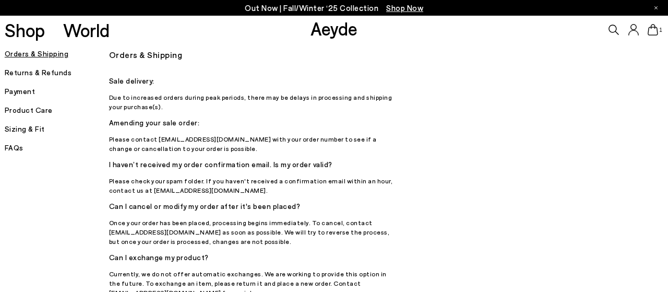 This screenshot has height=292, width=668. Describe the element at coordinates (253, 164) in the screenshot. I see `h5: I haven’t received my order confirmation email. Is my order valid?` at that location.